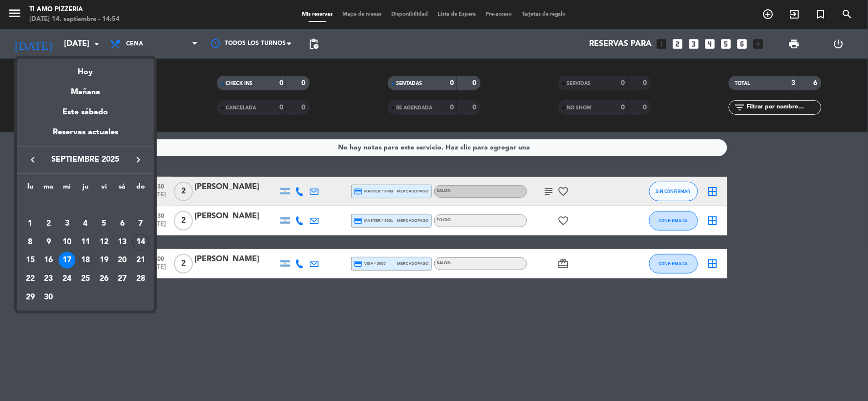 The width and height of the screenshot is (868, 401). I want to click on th: lunes, so click(30, 188).